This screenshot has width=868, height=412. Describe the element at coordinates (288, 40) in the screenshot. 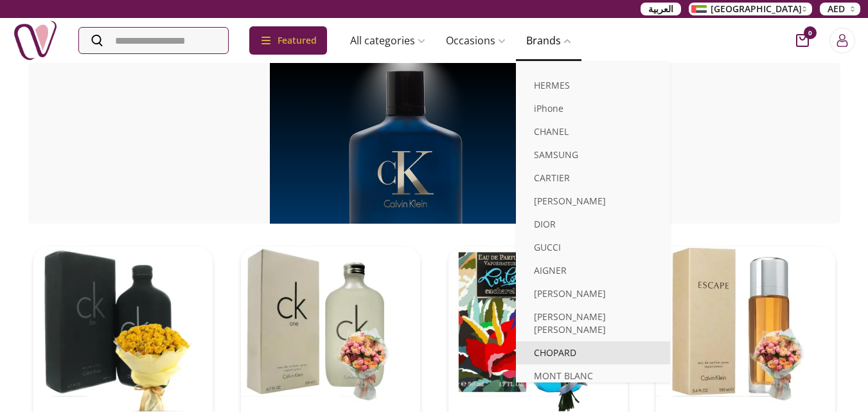

I see `div: Featured` at that location.